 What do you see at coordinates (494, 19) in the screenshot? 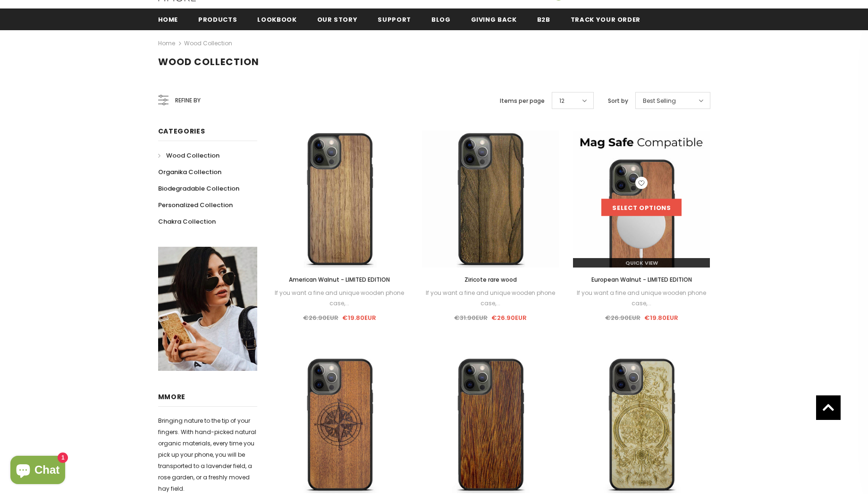
I see `a: Giving back` at bounding box center [494, 19].